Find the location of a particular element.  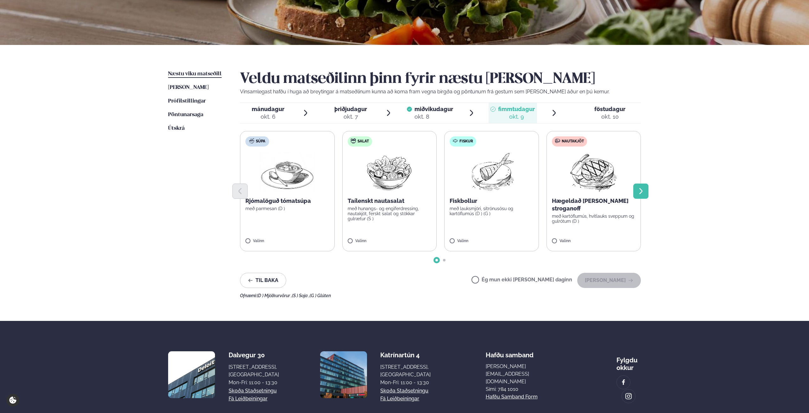

div: Katrínartún 4 is located at coordinates (405, 355).